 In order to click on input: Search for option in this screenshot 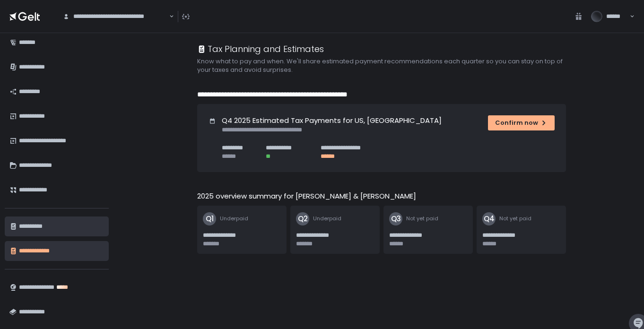, I will do `click(168, 16)`.